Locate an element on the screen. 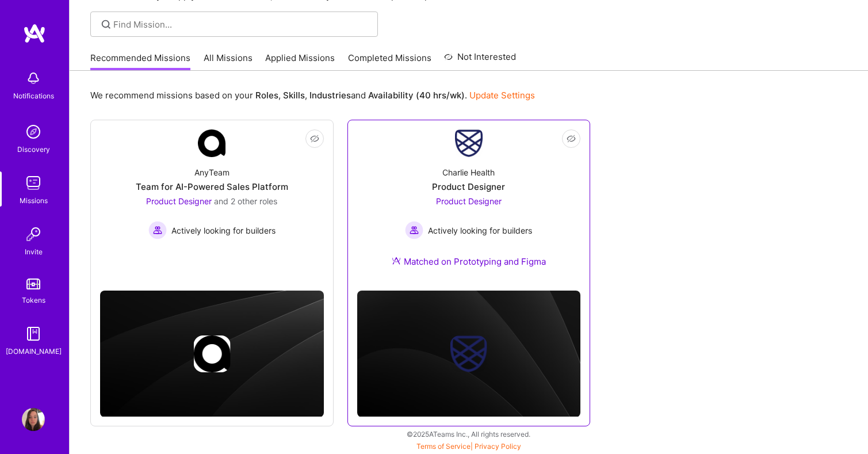 This screenshot has width=868, height=454. div: Notifications is located at coordinates (33, 95).